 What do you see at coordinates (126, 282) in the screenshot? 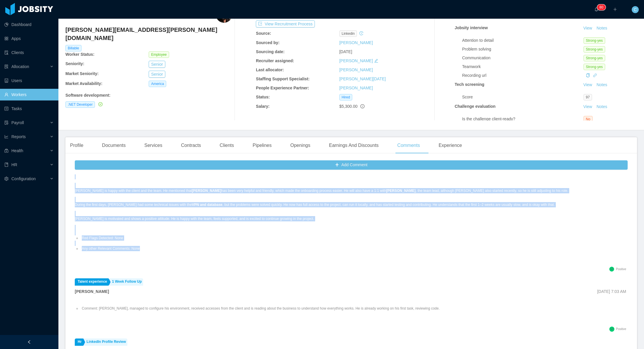
I see `a: 1 Week Follow Up` at bounding box center [126, 282].